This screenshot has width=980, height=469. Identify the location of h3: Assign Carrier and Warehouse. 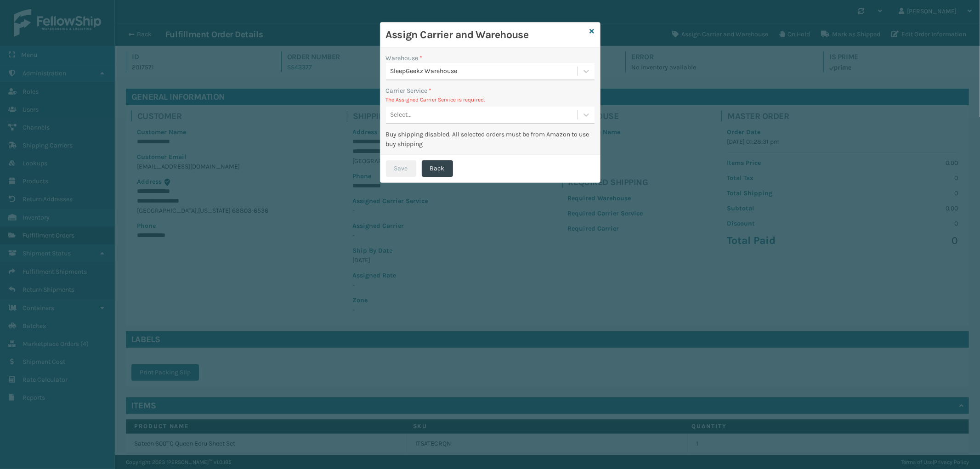
(486, 35).